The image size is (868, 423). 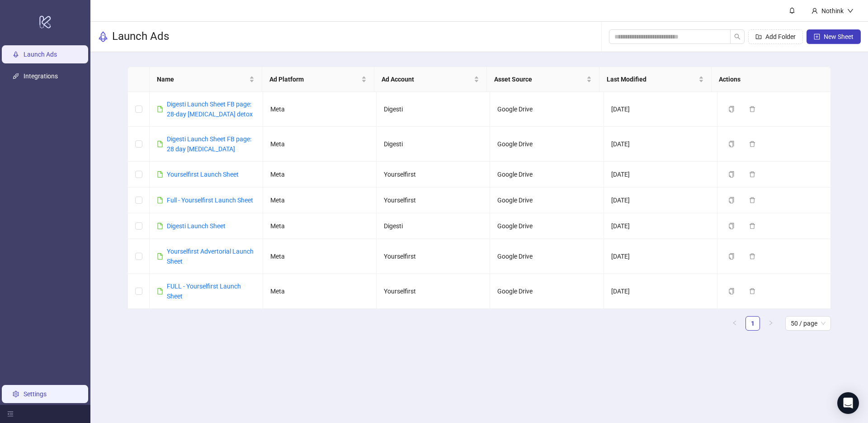 I want to click on a: Launch Ads, so click(x=40, y=55).